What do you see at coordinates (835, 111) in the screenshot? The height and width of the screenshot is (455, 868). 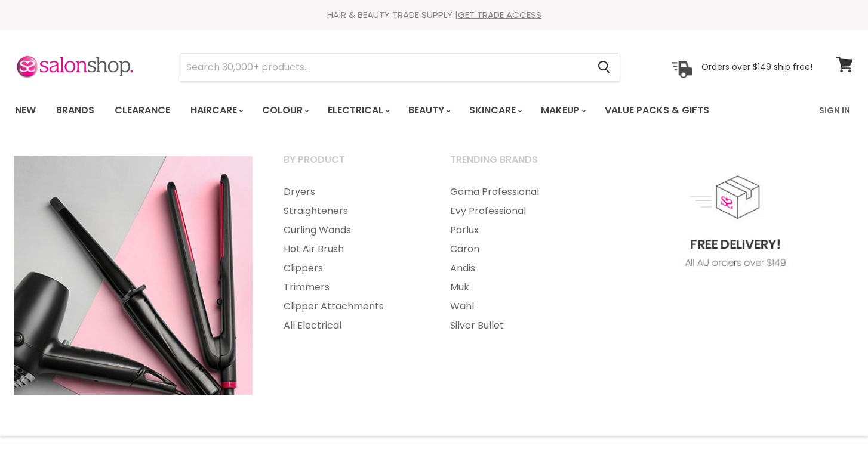 I see `a: Sign In` at bounding box center [835, 111].